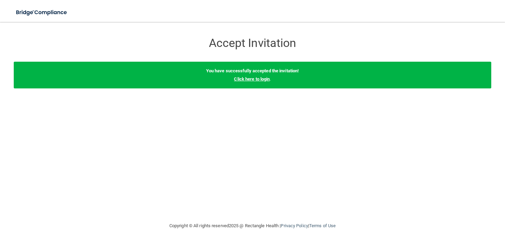 This screenshot has width=505, height=244. I want to click on a: Click here to login, so click(252, 79).